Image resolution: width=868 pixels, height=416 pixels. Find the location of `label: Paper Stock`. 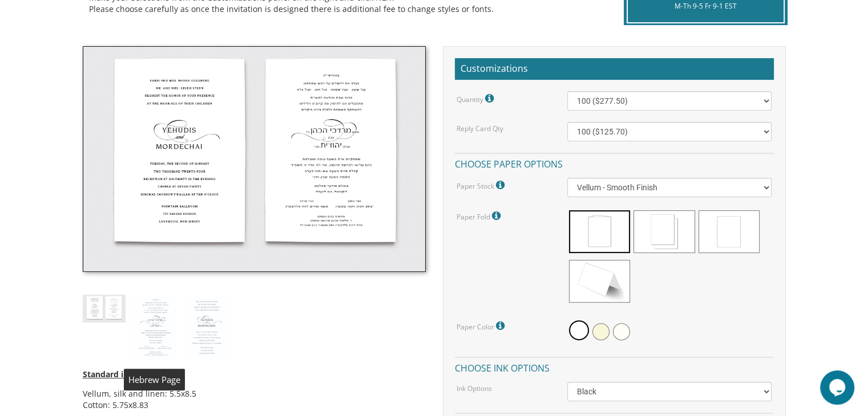

label: Paper Stock is located at coordinates (481, 186).